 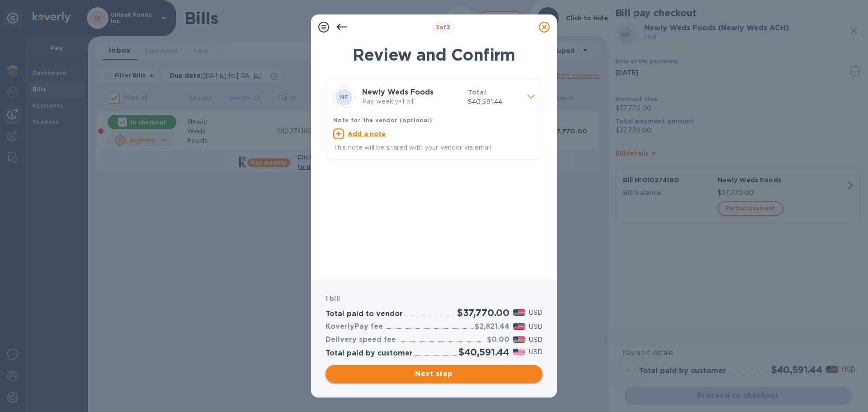 I want to click on p: This note will be shared with your vendor via email, so click(x=434, y=148).